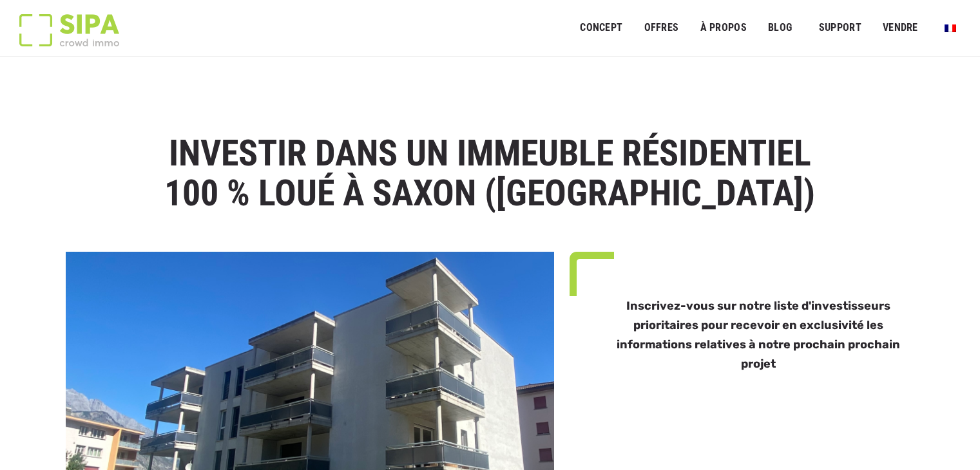  What do you see at coordinates (780, 28) in the screenshot?
I see `a: Blog` at bounding box center [780, 28].